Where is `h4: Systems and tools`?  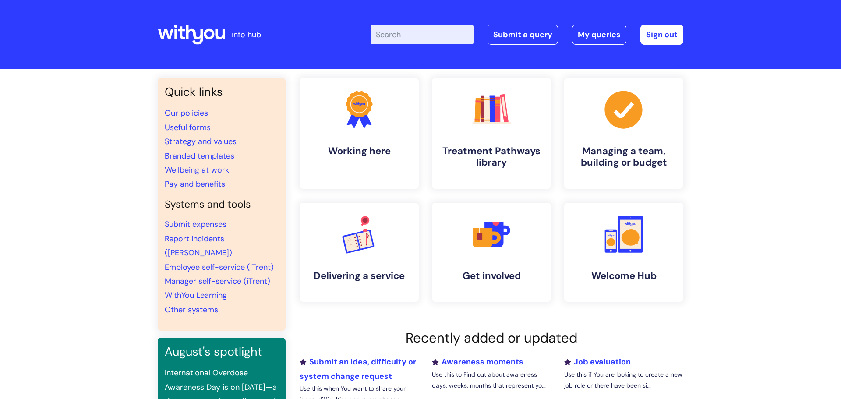 h4: Systems and tools is located at coordinates (222, 205).